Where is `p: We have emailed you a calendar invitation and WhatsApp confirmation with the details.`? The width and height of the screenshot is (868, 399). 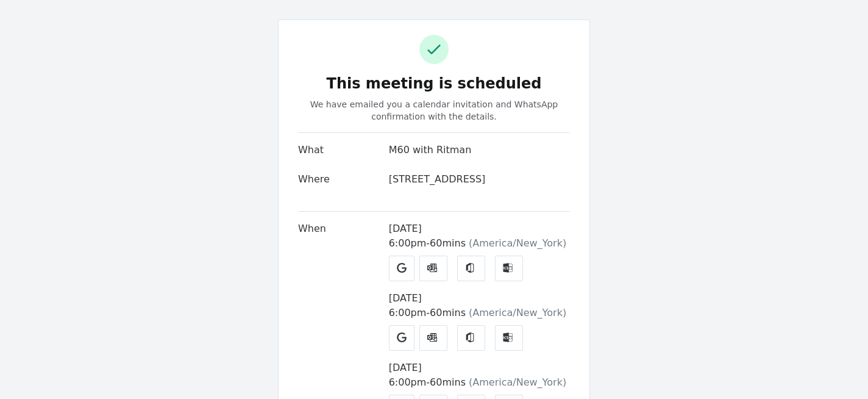 p: We have emailed you a calendar invitation and WhatsApp confirmation with the details. is located at coordinates (434, 110).